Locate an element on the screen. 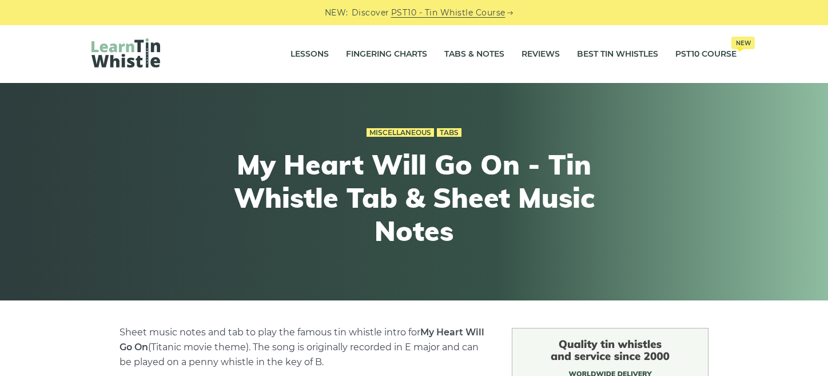 This screenshot has width=828, height=376. h1: My Heart Will Go On - Tin Whistle Tab & Sheet Music Notes is located at coordinates (414, 197).